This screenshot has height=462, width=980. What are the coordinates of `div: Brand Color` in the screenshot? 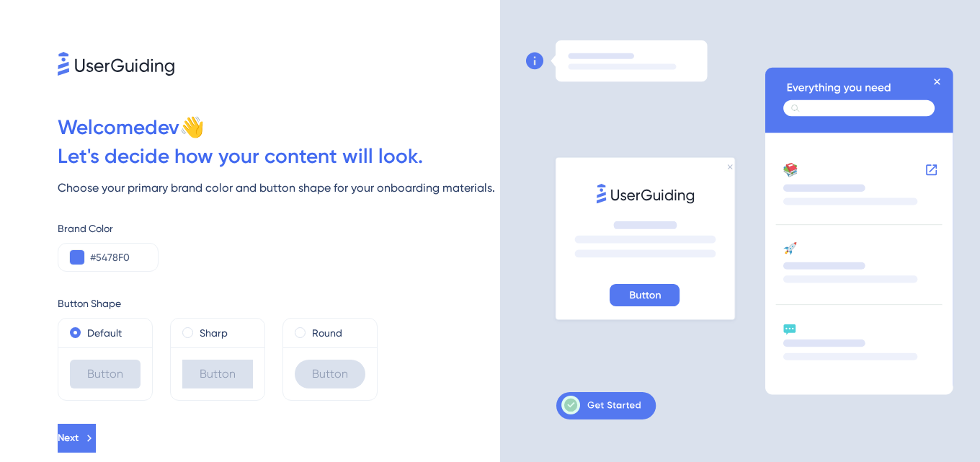 It's located at (279, 228).